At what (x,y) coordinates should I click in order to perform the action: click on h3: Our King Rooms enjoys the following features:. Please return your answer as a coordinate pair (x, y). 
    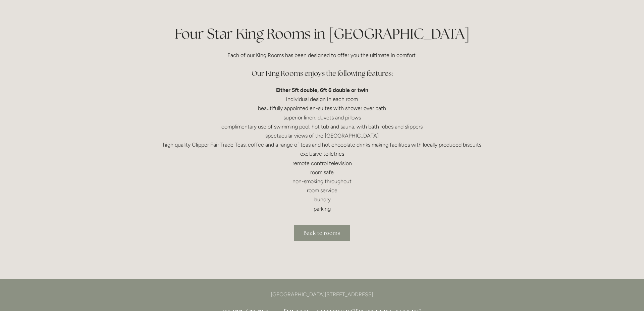
    Looking at the image, I should click on (322, 74).